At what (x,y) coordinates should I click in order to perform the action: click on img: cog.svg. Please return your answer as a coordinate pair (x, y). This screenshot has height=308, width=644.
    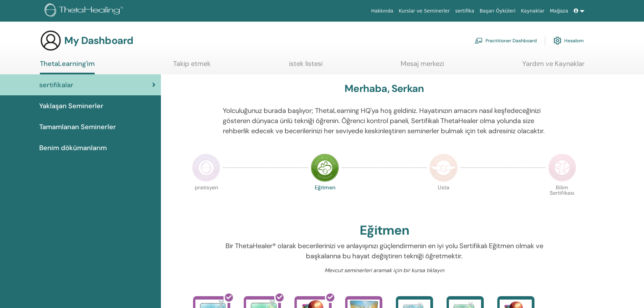
    Looking at the image, I should click on (557, 41).